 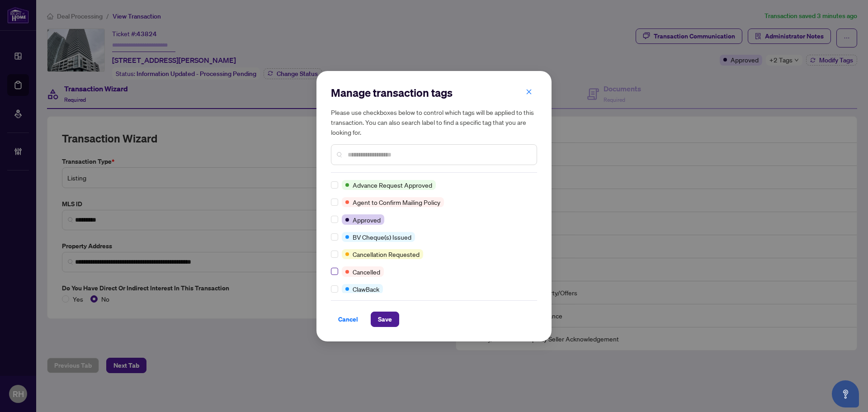 I want to click on span: BV Cheque(s) Issued, so click(x=382, y=237).